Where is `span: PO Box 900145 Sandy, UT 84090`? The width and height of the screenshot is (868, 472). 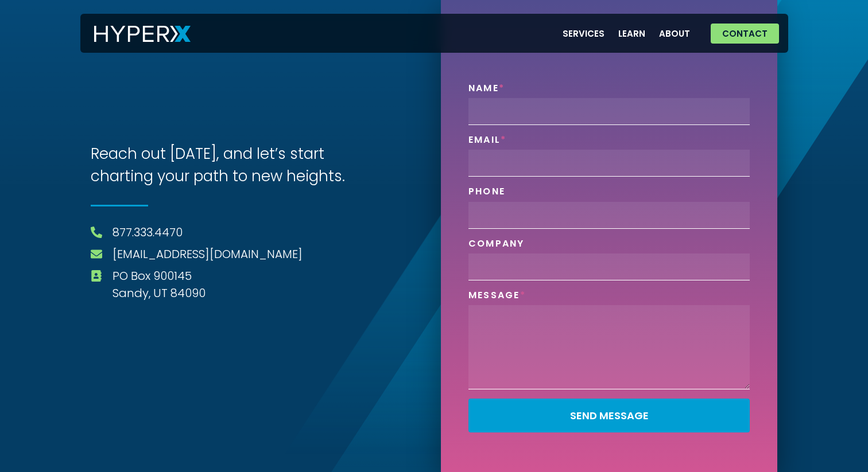
span: PO Box 900145 Sandy, UT 84090 is located at coordinates (157, 284).